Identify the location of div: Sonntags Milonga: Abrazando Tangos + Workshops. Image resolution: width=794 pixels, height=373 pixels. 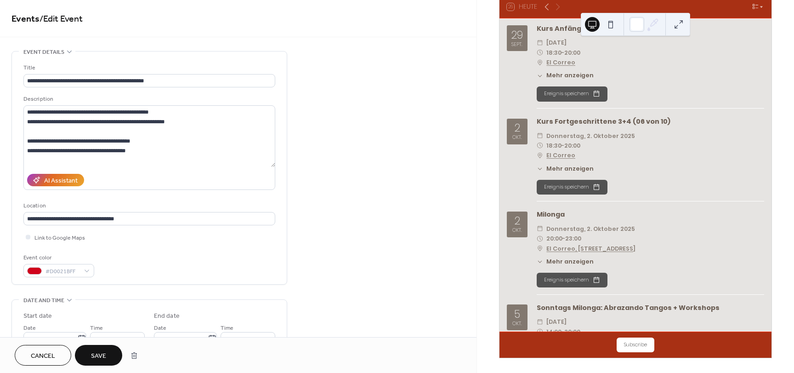
(650, 308).